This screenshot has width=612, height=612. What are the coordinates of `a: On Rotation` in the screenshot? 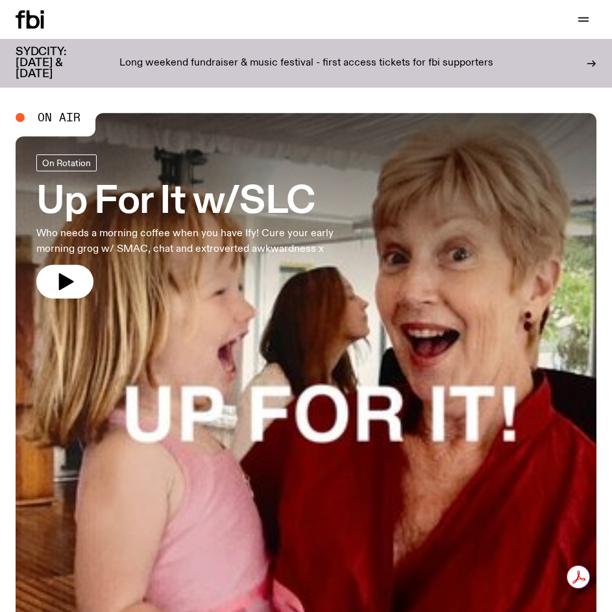 It's located at (66, 163).